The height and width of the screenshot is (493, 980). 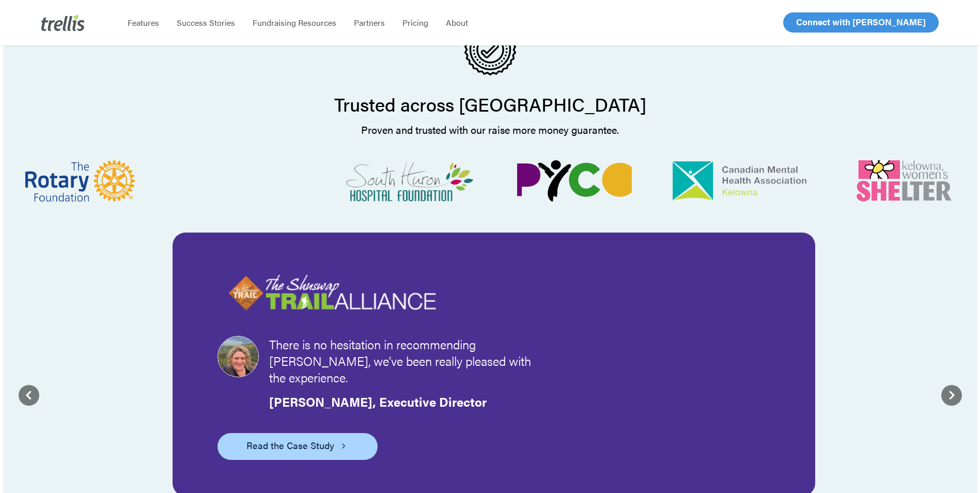 What do you see at coordinates (416, 23) in the screenshot?
I see `a: Pricing` at bounding box center [416, 23].